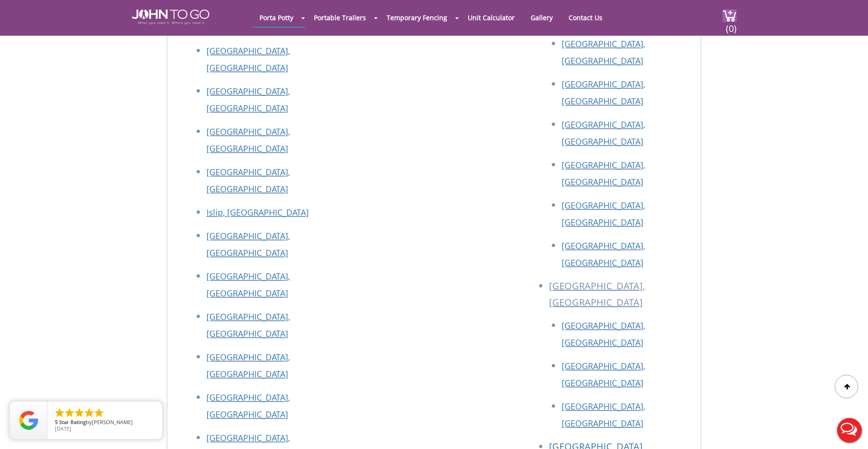  I want to click on span: (0), so click(731, 24).